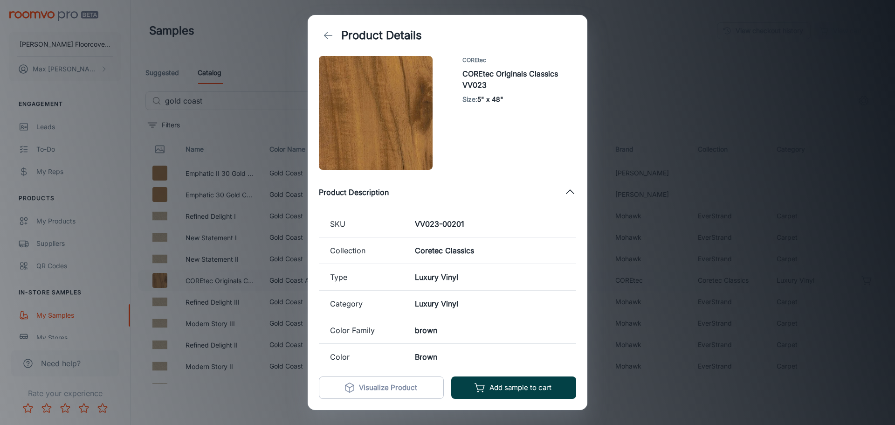 The image size is (895, 425). I want to click on p: Color, so click(361, 357).